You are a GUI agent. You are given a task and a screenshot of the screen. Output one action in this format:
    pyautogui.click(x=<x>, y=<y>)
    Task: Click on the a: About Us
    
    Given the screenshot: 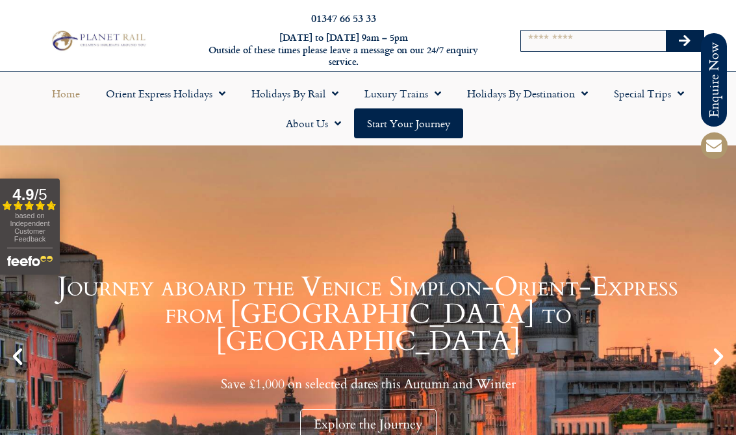 What is the action you would take?
    pyautogui.click(x=313, y=123)
    